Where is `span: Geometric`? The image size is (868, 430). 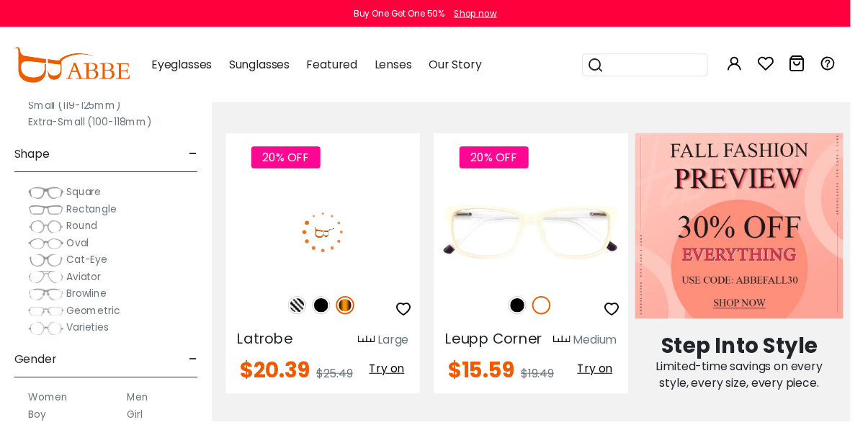 span: Geometric is located at coordinates (95, 317).